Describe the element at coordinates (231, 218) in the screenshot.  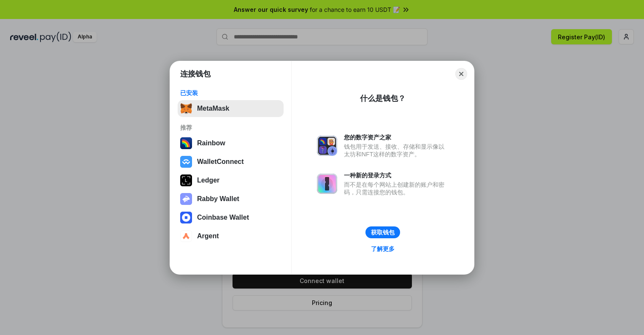
I see `button: Coinbase Wallet` at that location.